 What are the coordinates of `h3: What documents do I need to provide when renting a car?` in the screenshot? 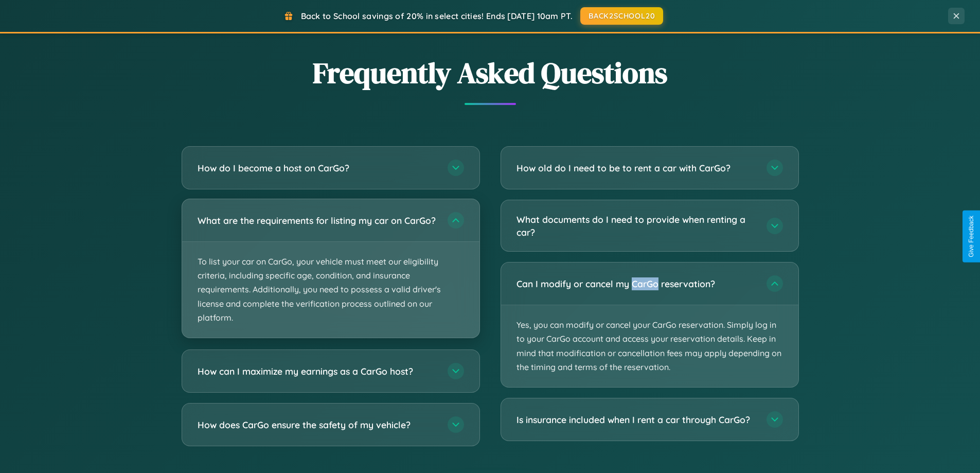 It's located at (636, 225).